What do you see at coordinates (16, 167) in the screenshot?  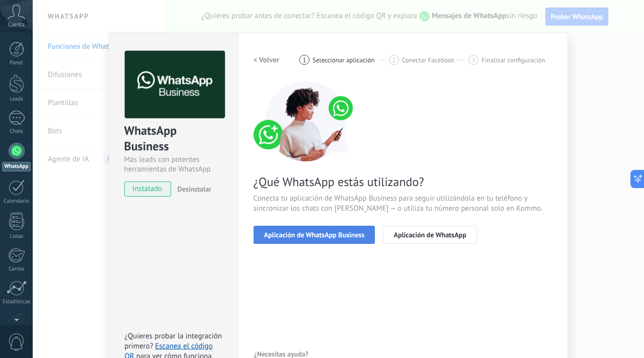 I see `div: WhatsApp` at bounding box center [16, 167].